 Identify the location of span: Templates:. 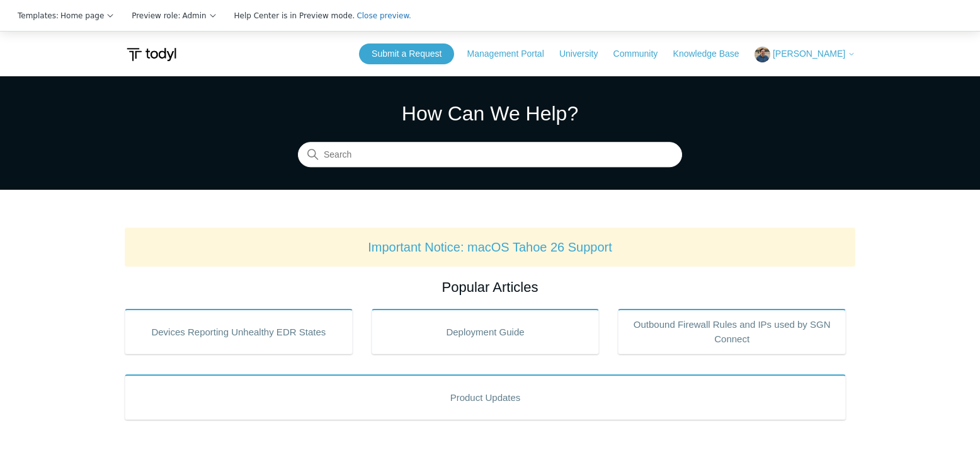
(38, 16).